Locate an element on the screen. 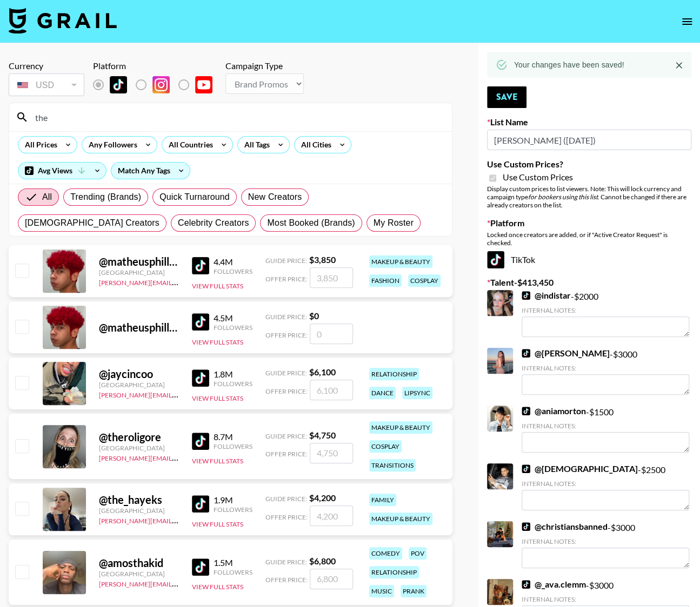 The image size is (700, 607). div: All Cities is located at coordinates (314, 145).